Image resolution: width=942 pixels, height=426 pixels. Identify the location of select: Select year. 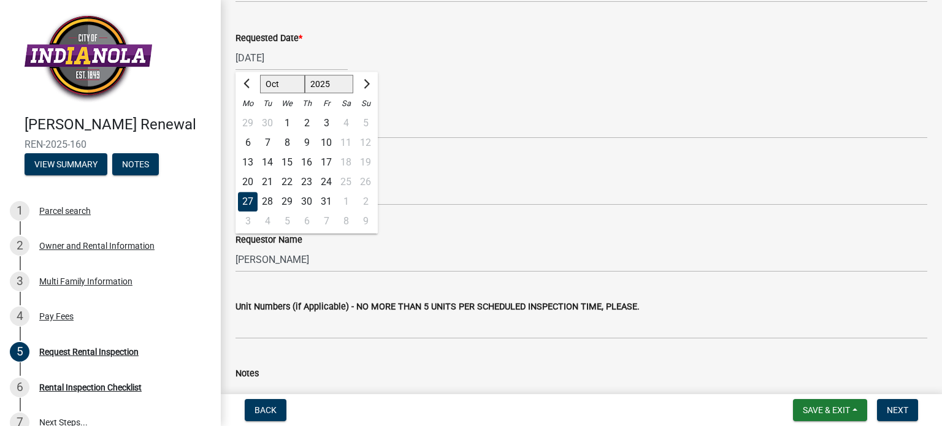
(329, 84).